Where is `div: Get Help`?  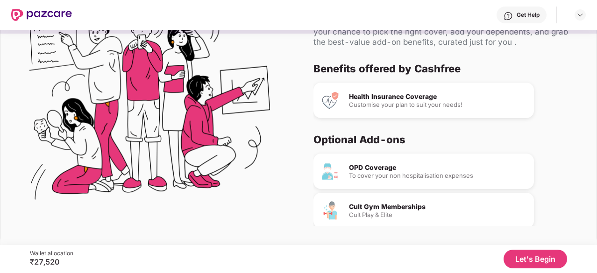 div: Get Help is located at coordinates (528, 15).